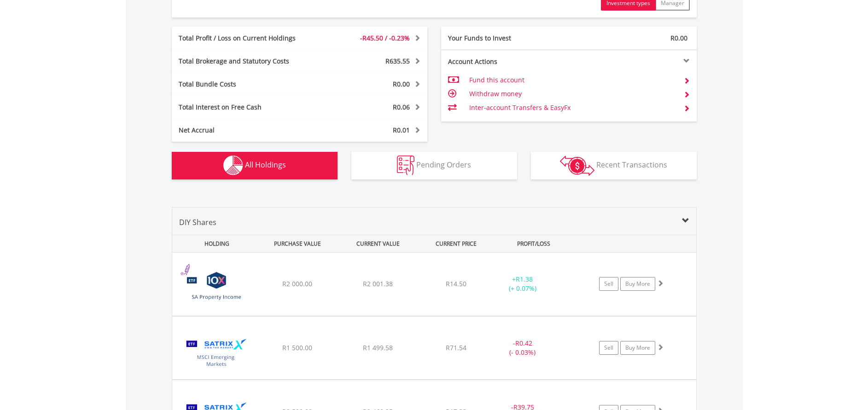 This screenshot has width=868, height=410. I want to click on div: - (- 0.03%), so click(522, 348).